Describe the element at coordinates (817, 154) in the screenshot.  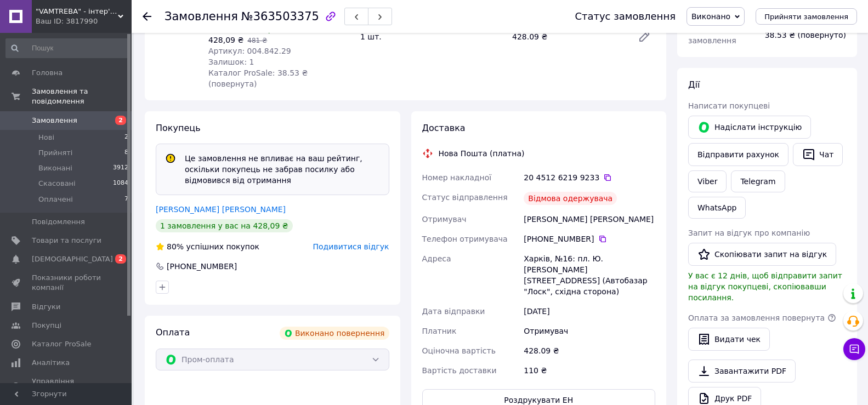
I see `button: Чат` at that location.